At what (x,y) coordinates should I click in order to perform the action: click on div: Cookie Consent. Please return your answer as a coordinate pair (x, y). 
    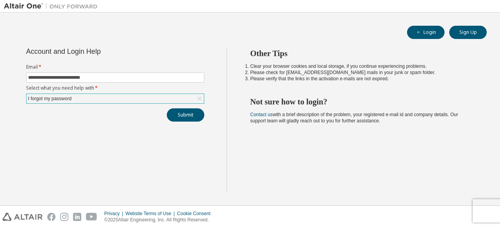
    Looking at the image, I should click on (196, 214).